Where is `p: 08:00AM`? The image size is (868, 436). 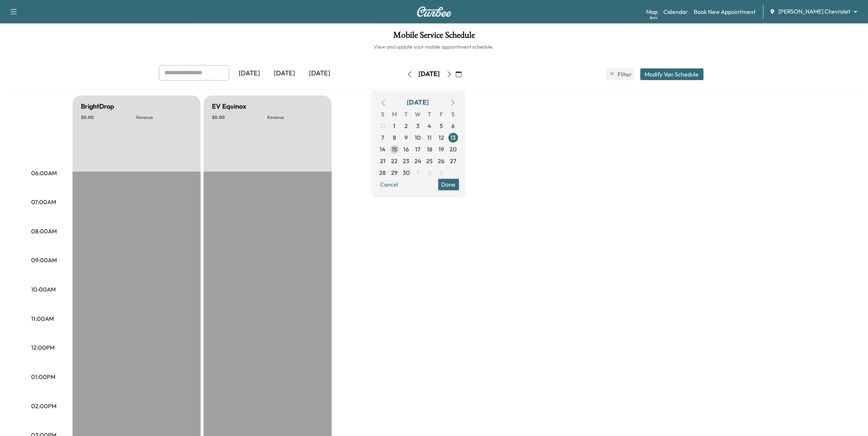 p: 08:00AM is located at coordinates (44, 231).